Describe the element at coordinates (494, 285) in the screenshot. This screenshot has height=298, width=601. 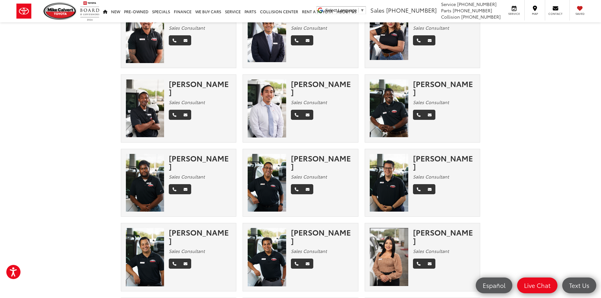
I see `span: Español` at that location.